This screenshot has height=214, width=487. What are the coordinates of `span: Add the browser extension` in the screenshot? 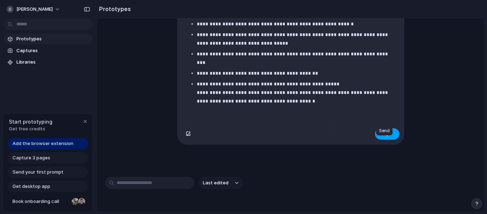 It's located at (43, 143).